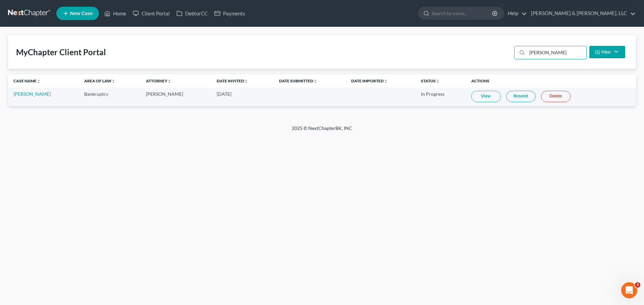 This screenshot has width=644, height=305. What do you see at coordinates (100, 81) in the screenshot?
I see `a: Area of Lawunfold_more` at bounding box center [100, 81].